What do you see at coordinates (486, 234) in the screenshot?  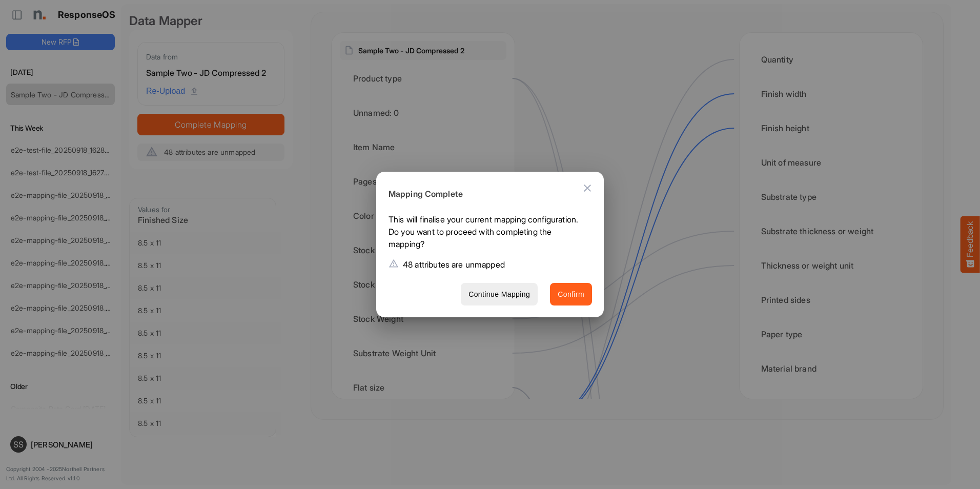 I see `p: This will finalise your current mapping configuration. Do you want to proceed with completing the...` at bounding box center [486, 234].